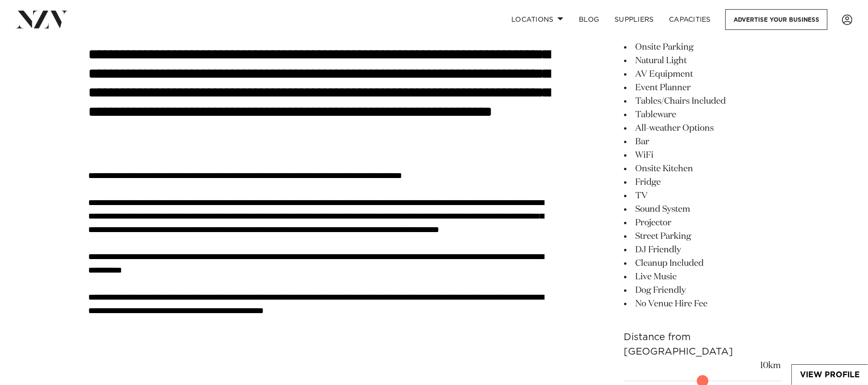 Image resolution: width=868 pixels, height=385 pixels. What do you see at coordinates (702, 47) in the screenshot?
I see `li: Onsite Parking` at bounding box center [702, 47].